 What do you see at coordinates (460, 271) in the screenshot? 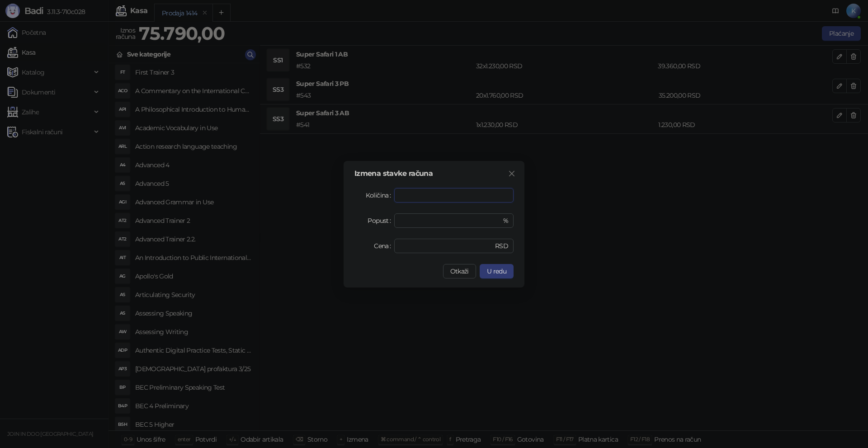
I see `span: Otkaži` at bounding box center [460, 271].